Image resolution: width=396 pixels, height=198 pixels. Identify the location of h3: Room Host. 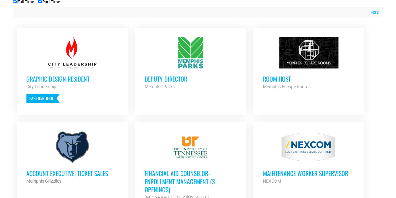
(309, 79).